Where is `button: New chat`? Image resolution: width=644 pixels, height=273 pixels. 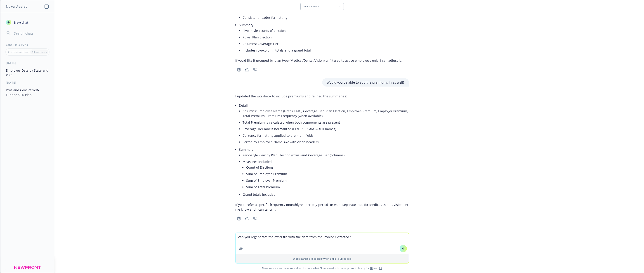
button: New chat is located at coordinates (27, 22).